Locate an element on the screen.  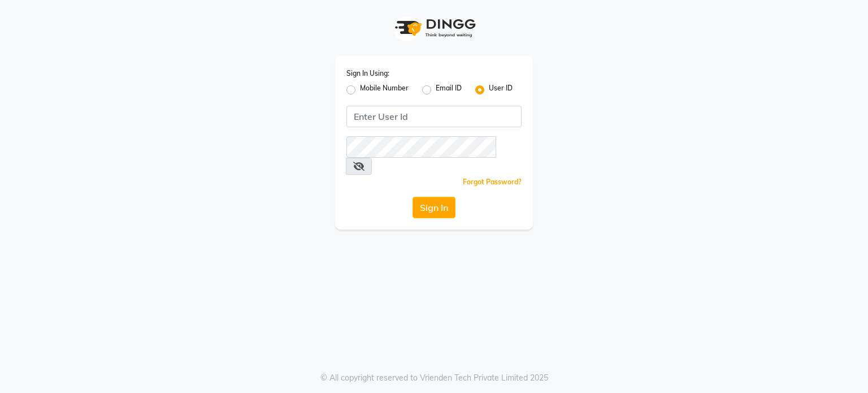
label: Sign In Using: is located at coordinates (368, 74).